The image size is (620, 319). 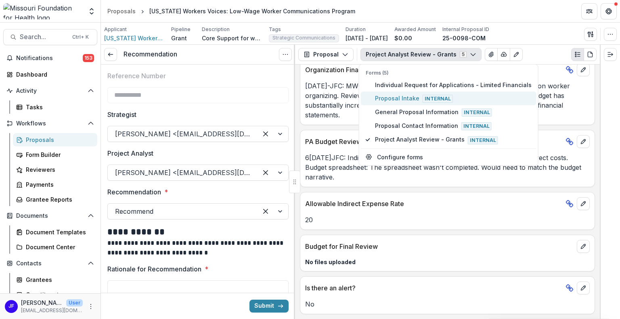 What do you see at coordinates (55, 295) in the screenshot?
I see `a: Constituents` at bounding box center [55, 295].